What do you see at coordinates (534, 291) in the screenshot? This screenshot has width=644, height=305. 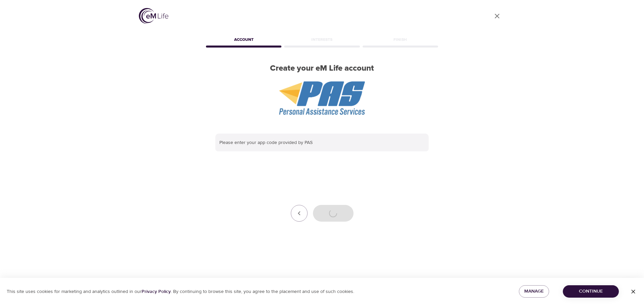 I see `span: Manage` at bounding box center [534, 291].